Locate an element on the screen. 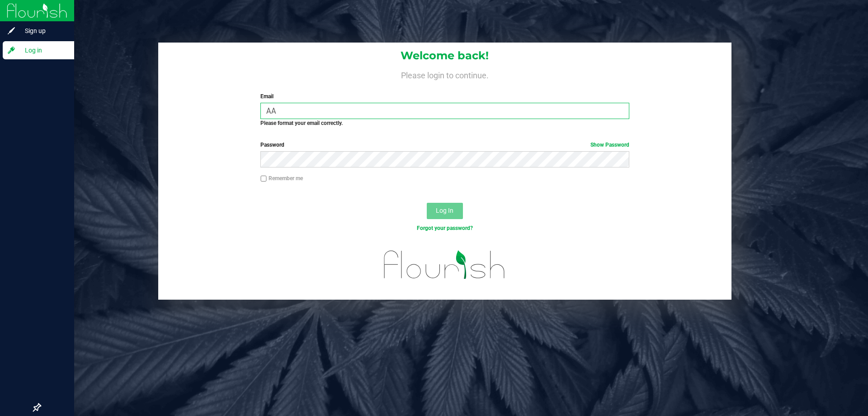 This screenshot has height=416, width=868. span: Log in is located at coordinates (43, 50).